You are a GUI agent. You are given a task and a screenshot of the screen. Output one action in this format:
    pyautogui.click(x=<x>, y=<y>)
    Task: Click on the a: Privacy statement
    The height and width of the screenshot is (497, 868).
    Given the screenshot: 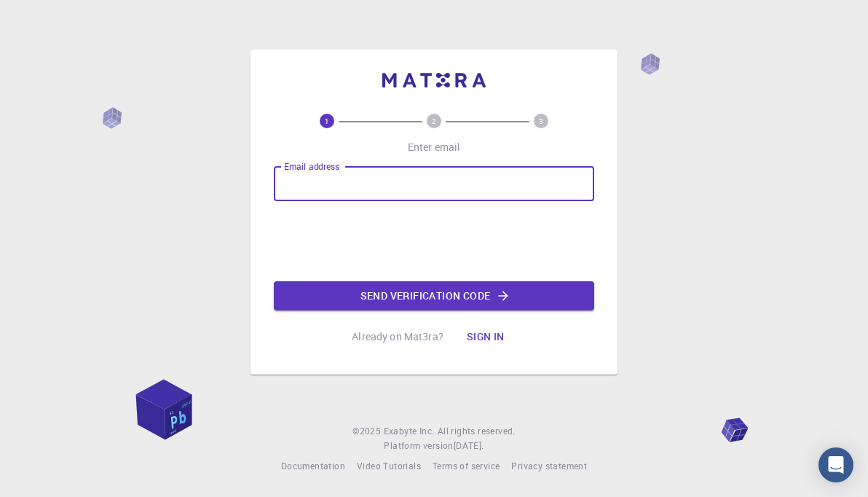 What is the action you would take?
    pyautogui.click(x=550, y=466)
    